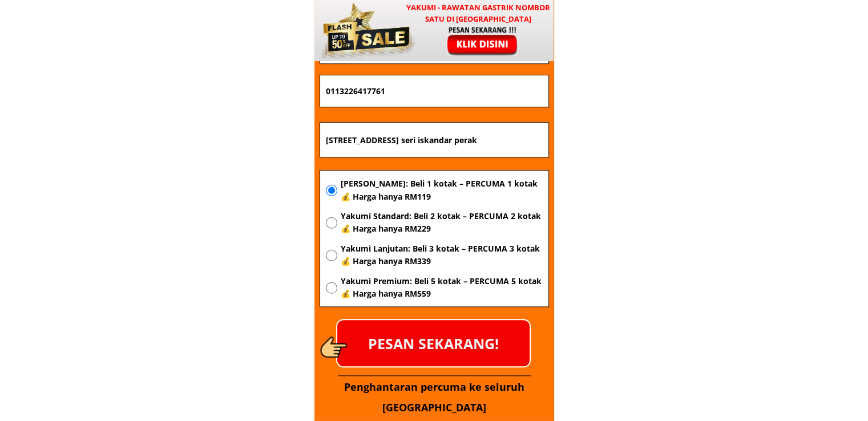  I want to click on span: Yakumi Standard: Beli 2 kotak – PERCUMA 2 kotak 💰 Harga hanya RM229, so click(441, 222).